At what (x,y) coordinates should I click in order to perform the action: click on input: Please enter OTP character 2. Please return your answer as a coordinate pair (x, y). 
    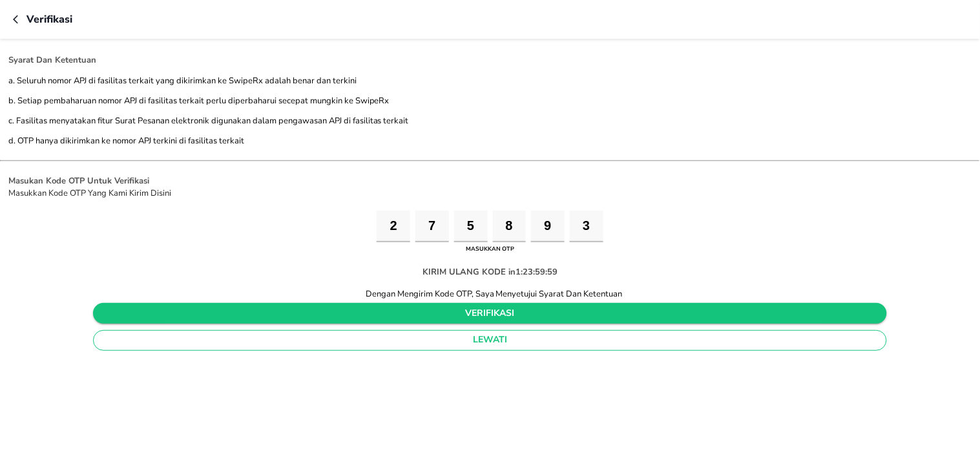
    Looking at the image, I should click on (432, 226).